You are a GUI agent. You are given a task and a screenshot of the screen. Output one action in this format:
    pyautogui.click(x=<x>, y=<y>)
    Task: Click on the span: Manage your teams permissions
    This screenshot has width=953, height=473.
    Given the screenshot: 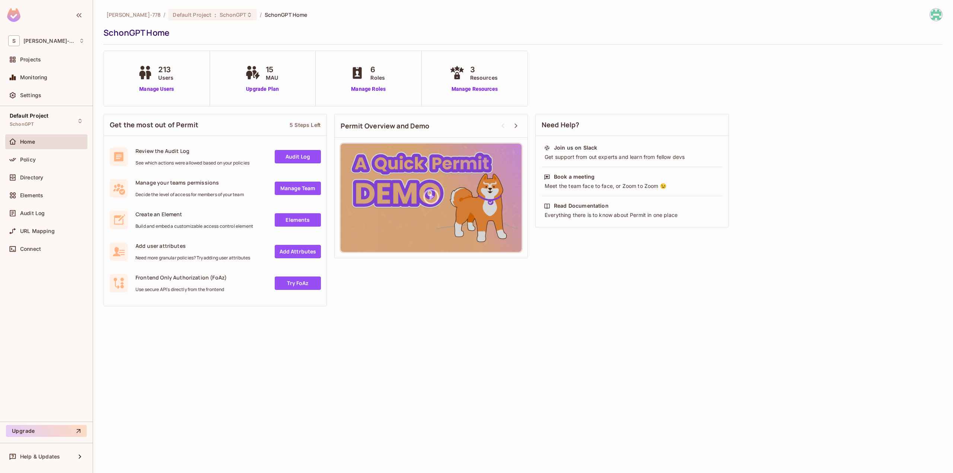 What is the action you would take?
    pyautogui.click(x=189, y=182)
    